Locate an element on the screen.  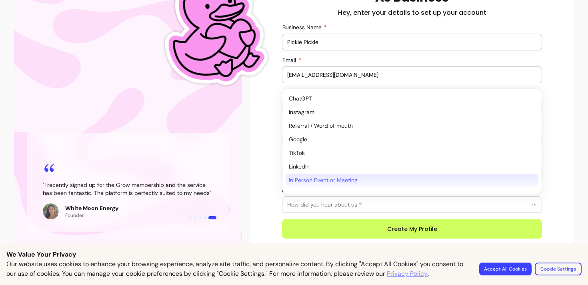
input: Business Name is located at coordinates (412, 42).